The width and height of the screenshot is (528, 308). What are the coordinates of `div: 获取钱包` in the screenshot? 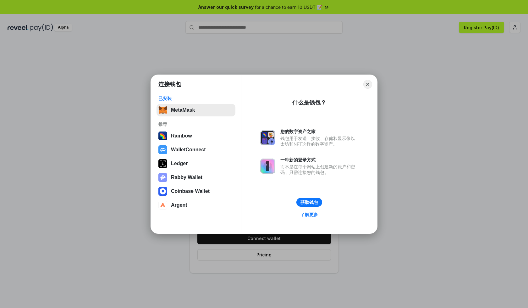 It's located at (310, 202).